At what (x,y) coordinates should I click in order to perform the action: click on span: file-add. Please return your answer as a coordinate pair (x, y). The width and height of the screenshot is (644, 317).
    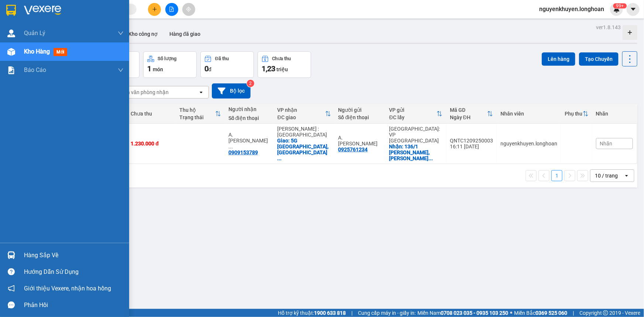
    Looking at the image, I should click on (171, 9).